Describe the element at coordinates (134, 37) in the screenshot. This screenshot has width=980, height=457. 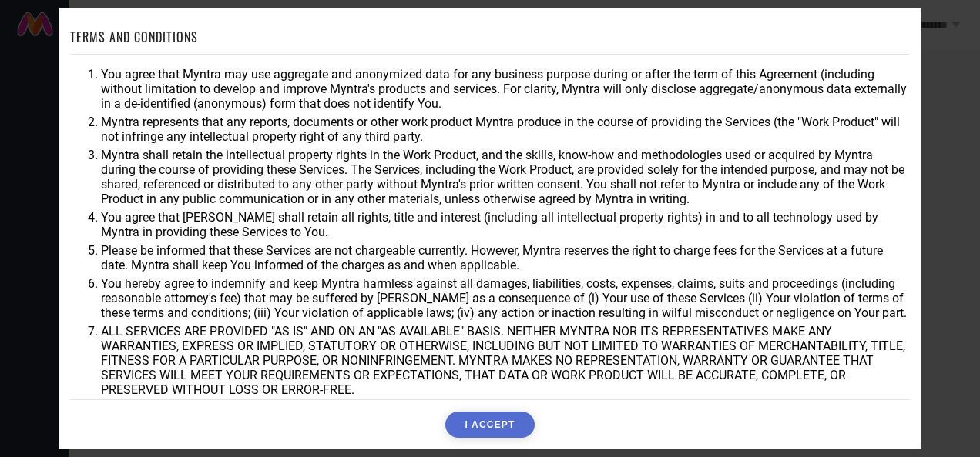
I see `h1: TERMS AND CONDITIONS` at that location.